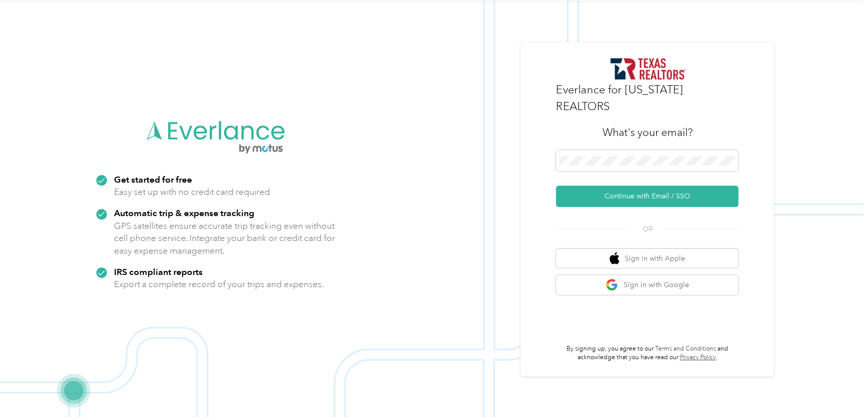 The width and height of the screenshot is (868, 417). I want to click on button: apple logoSign in with Apple, so click(647, 258).